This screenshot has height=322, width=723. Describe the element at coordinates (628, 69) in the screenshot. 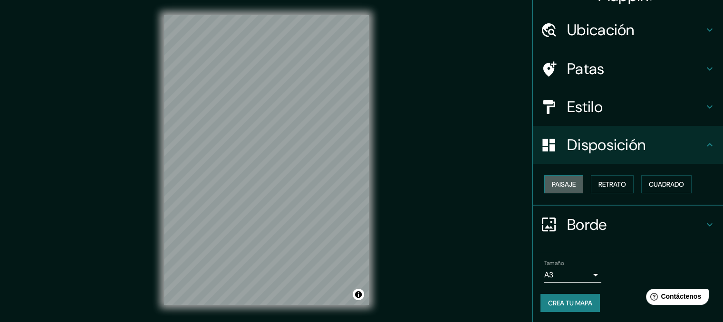

I see `div: Patas` at that location.